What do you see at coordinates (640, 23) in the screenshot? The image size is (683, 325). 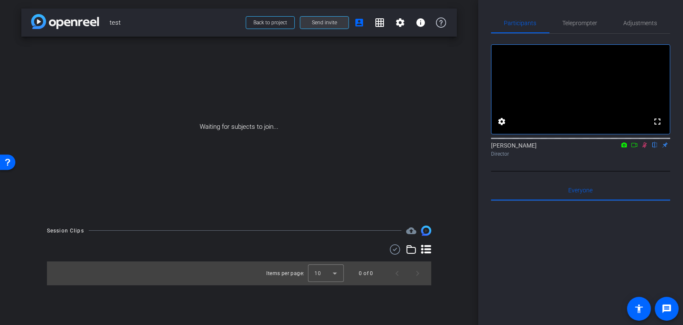 I see `span: Adjustments` at bounding box center [640, 23].